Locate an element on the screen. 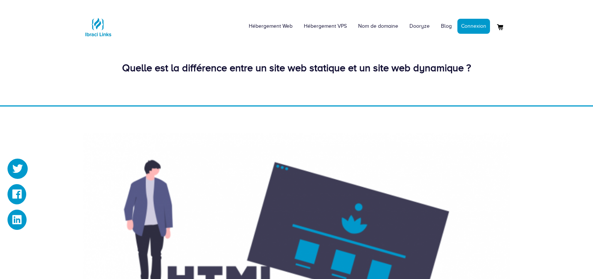  div: Quelle est la différence entre un site web statique et un site web dynamique ? is located at coordinates (297, 68).